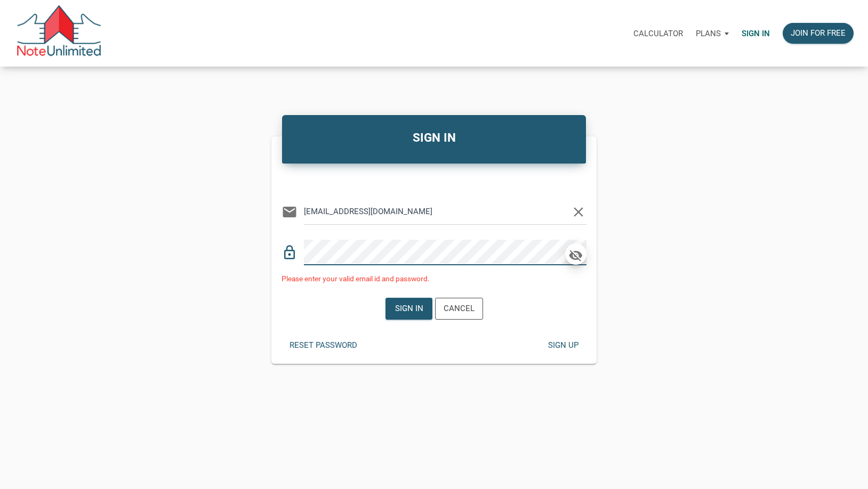 This screenshot has height=489, width=868. What do you see at coordinates (712, 33) in the screenshot?
I see `a: Plans` at bounding box center [712, 33].